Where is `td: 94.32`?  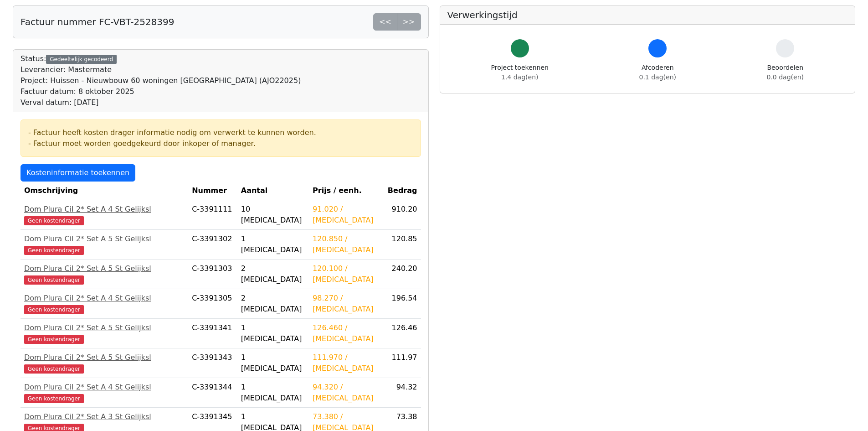 td: 94.32 is located at coordinates (402, 393).